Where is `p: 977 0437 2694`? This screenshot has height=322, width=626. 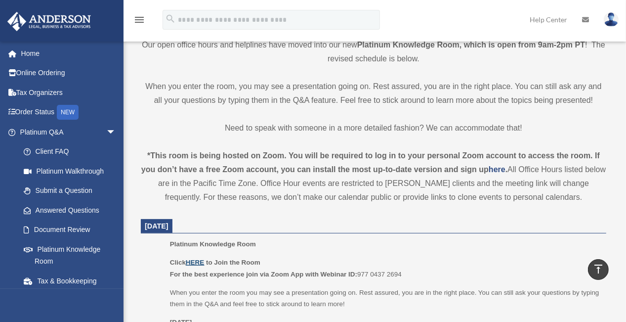 p: 977 0437 2694 is located at coordinates (384, 268).